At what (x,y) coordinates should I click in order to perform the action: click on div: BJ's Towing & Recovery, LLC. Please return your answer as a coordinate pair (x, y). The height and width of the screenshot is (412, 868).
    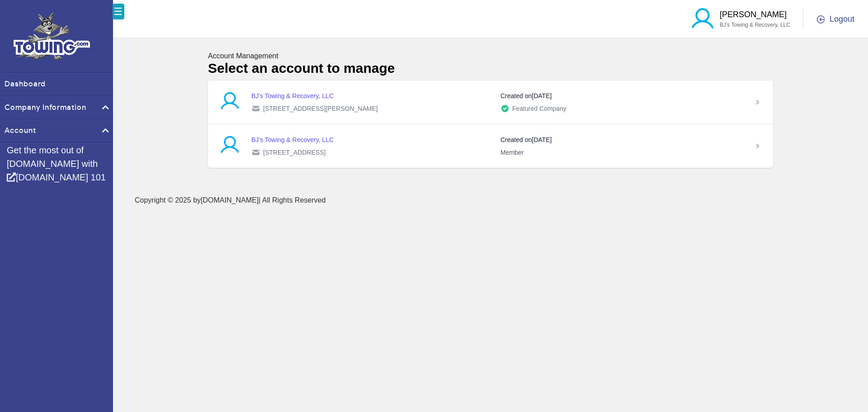
    Looking at the image, I should click on (372, 96).